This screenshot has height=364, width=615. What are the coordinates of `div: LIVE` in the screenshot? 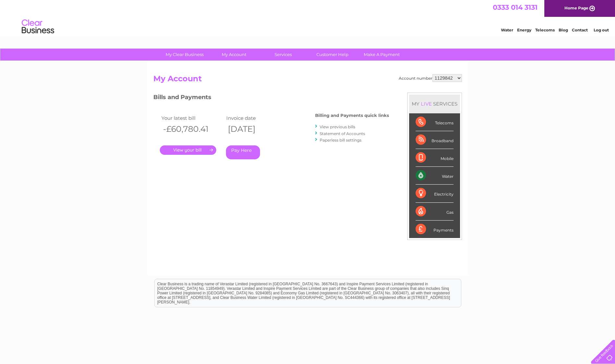 It's located at (426, 104).